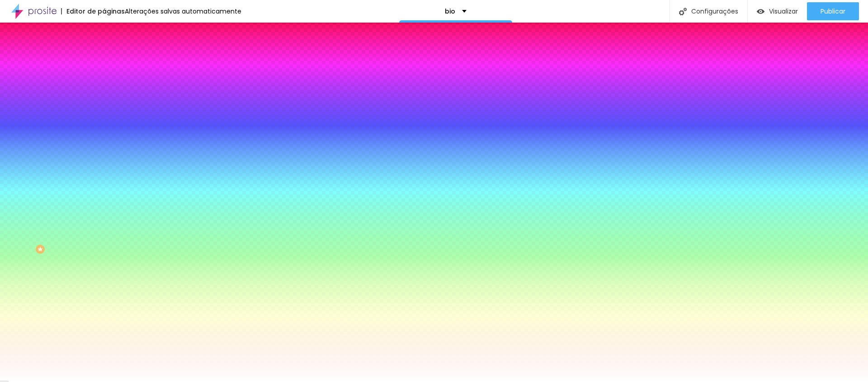 This screenshot has width=868, height=382. I want to click on span: Publicar, so click(832, 12).